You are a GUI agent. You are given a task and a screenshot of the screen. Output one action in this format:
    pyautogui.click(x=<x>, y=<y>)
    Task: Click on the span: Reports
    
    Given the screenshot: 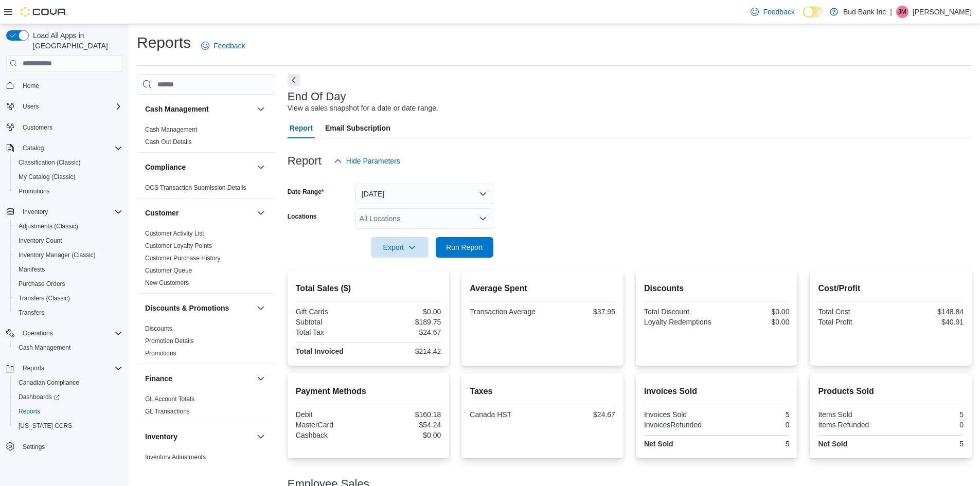 What is the action you would take?
    pyautogui.click(x=33, y=368)
    